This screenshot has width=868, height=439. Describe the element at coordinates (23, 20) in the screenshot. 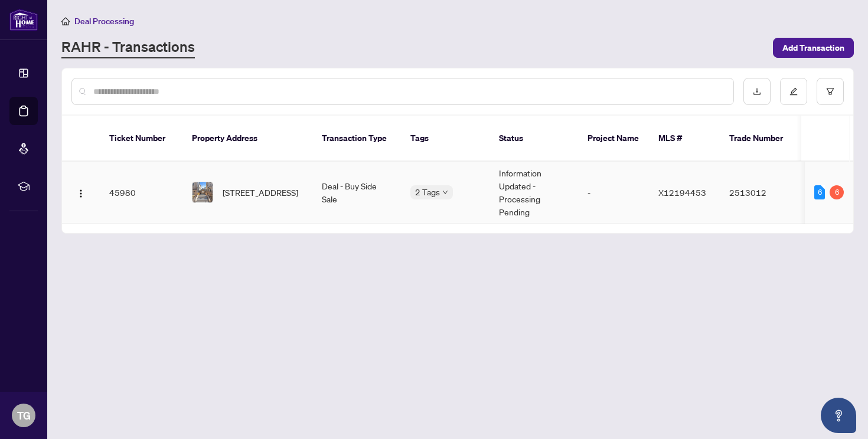

I see `img: logo` at that location.